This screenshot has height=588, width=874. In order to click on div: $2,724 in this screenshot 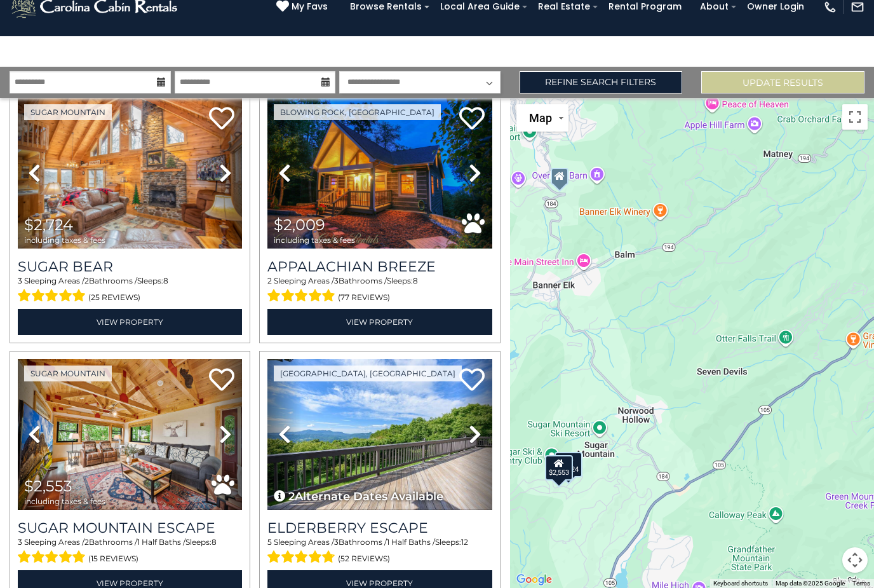, I will do `click(569, 465)`.